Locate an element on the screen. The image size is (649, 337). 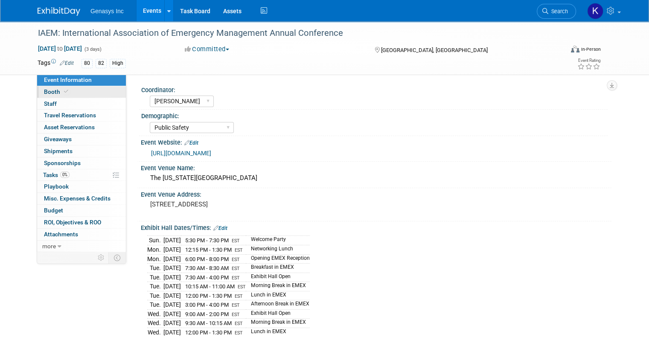
span: Genasys Inc is located at coordinates (107, 11).